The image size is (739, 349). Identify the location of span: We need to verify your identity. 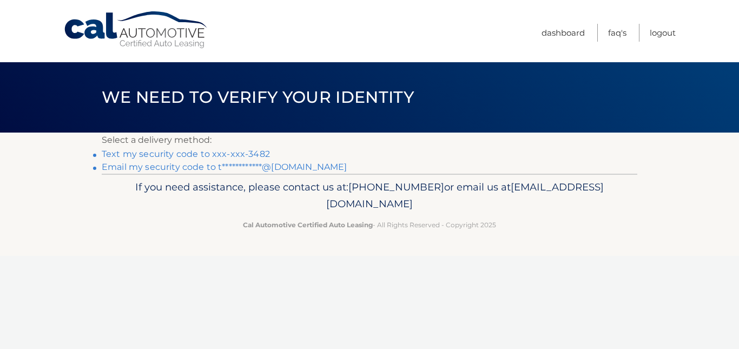
(257, 97).